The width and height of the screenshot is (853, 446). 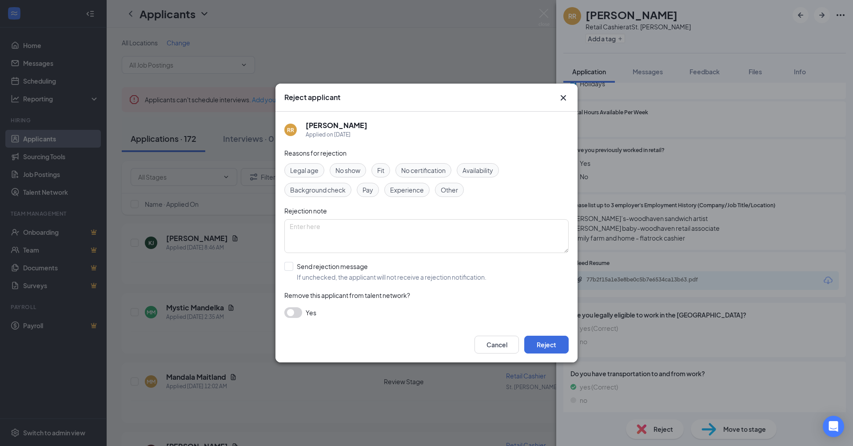 What do you see at coordinates (564, 98) in the screenshot?
I see `button: Close` at bounding box center [564, 98].